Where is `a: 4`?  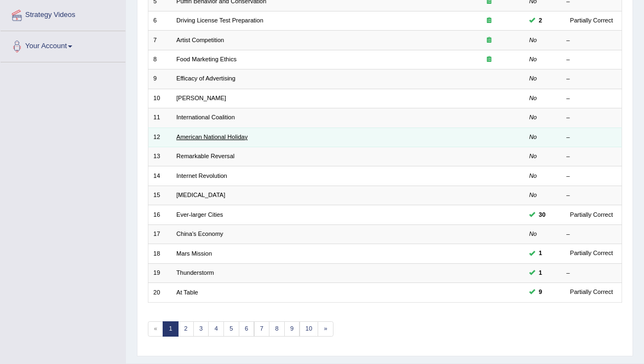
a: 4 is located at coordinates (216, 329).